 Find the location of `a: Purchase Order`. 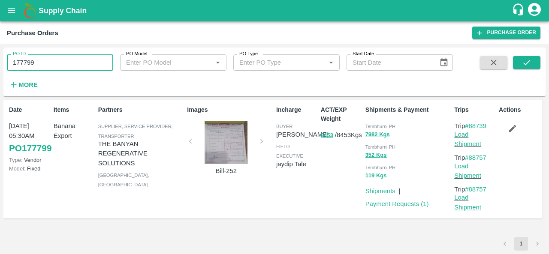

a: Purchase Order is located at coordinates (506, 33).